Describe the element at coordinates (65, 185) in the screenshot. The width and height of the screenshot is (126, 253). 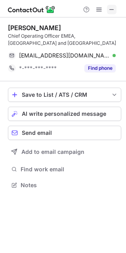
I see `button: Notes` at that location.